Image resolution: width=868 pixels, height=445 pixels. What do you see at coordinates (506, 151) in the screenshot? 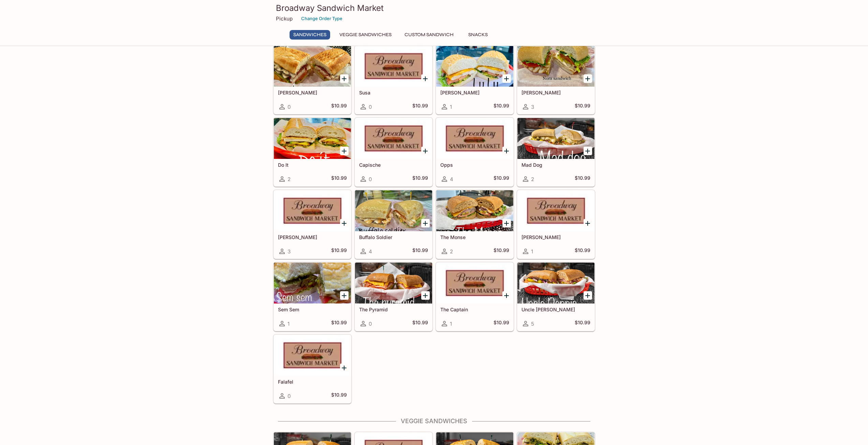
I see `button: Add Opps` at bounding box center [506, 151].